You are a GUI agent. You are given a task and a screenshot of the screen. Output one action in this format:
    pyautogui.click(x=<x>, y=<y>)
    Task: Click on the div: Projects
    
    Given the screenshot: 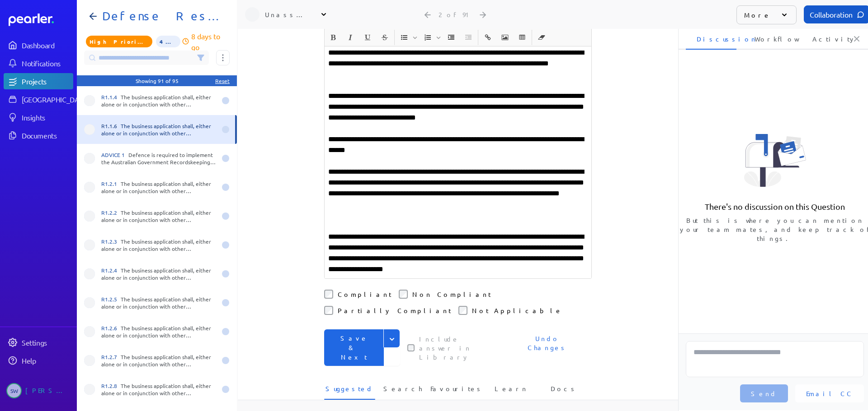 What is the action you would take?
    pyautogui.click(x=47, y=81)
    